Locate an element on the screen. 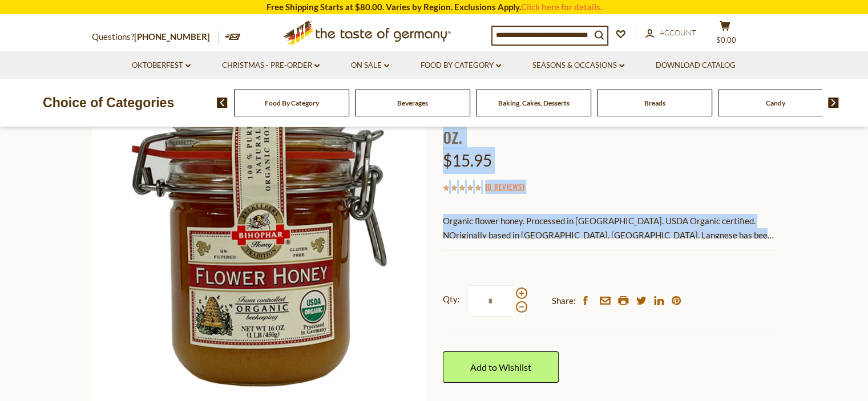  p: Questions? is located at coordinates (155, 37).